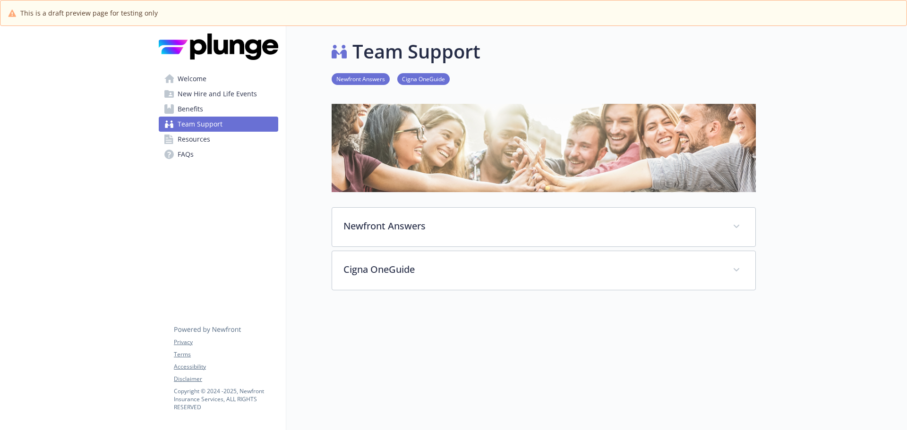 Image resolution: width=907 pixels, height=430 pixels. What do you see at coordinates (218, 79) in the screenshot?
I see `a: Welcome` at bounding box center [218, 79].